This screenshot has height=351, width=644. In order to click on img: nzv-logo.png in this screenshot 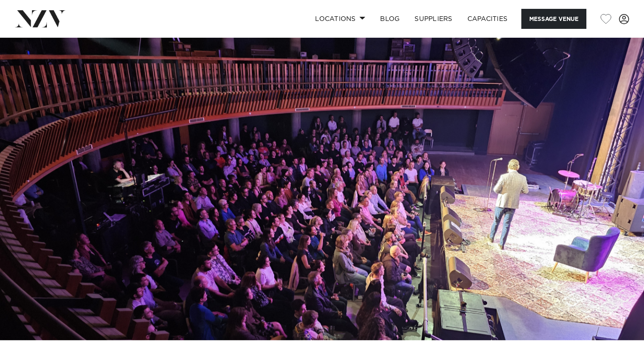, I will do `click(40, 19)`.